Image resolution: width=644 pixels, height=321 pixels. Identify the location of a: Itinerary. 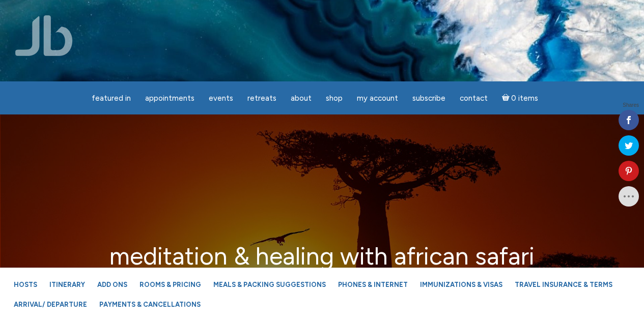
(67, 284).